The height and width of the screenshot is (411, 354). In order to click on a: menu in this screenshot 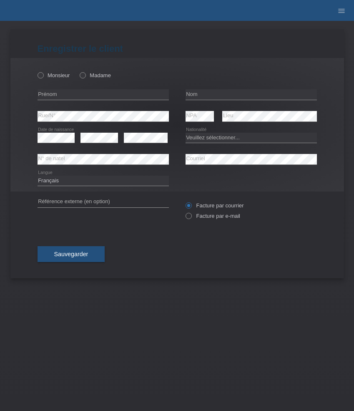, I will do `click(342, 10)`.